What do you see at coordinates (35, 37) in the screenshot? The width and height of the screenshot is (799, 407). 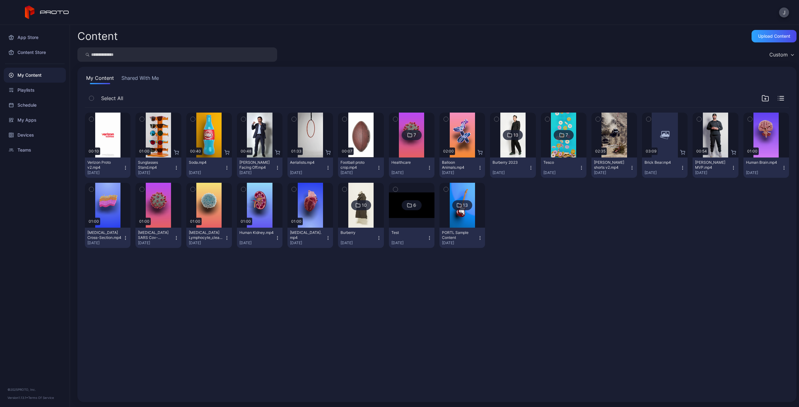 I see `a: App Store` at bounding box center [35, 37].